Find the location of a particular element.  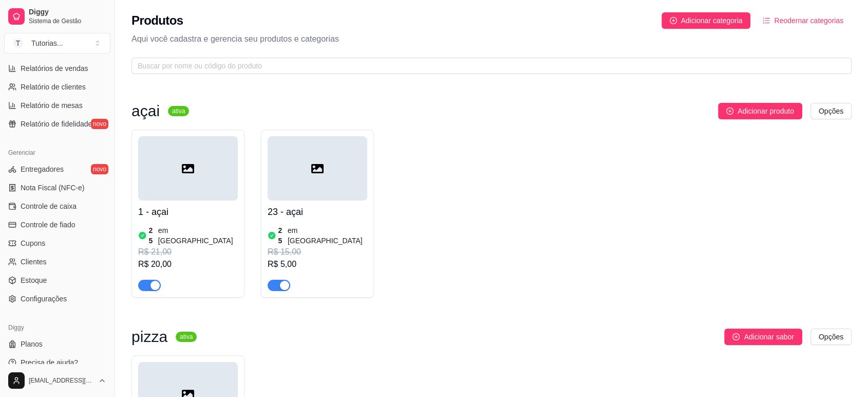

span: Controle de caixa is located at coordinates (48, 206).